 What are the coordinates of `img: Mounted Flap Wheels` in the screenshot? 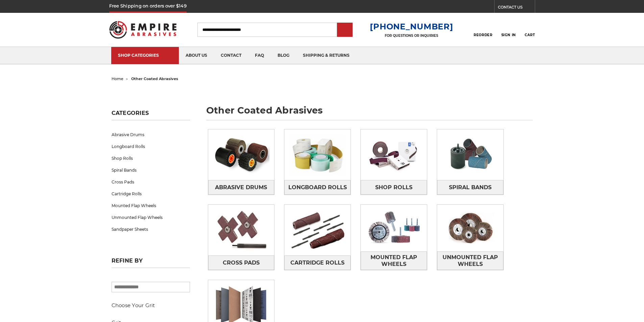 It's located at (394, 228).